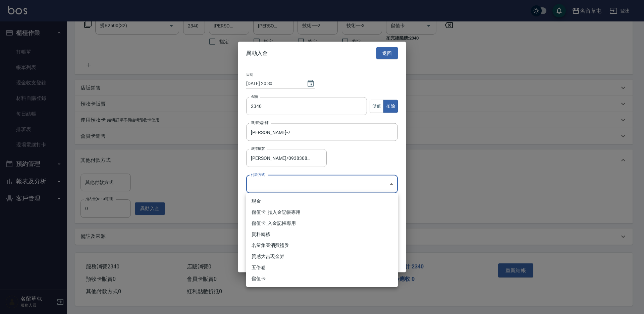  Describe the element at coordinates (322, 267) in the screenshot. I see `li: 五倍卷` at that location.